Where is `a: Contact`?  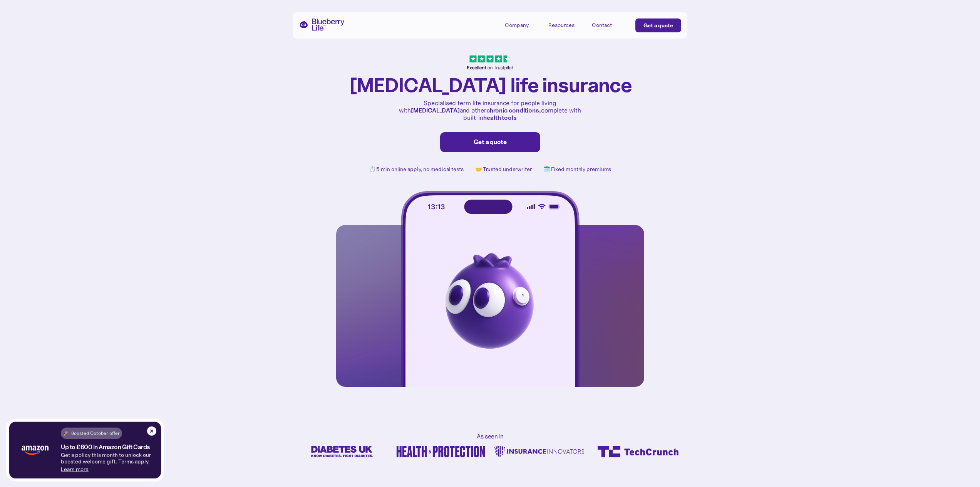
a: Contact is located at coordinates (609, 24).